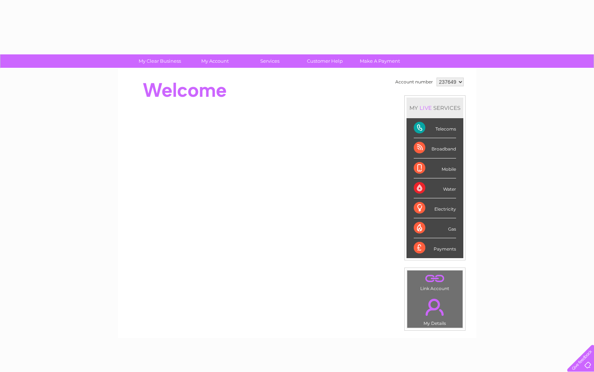 The image size is (594, 372). Describe the element at coordinates (380, 61) in the screenshot. I see `a: Make A Payment` at that location.